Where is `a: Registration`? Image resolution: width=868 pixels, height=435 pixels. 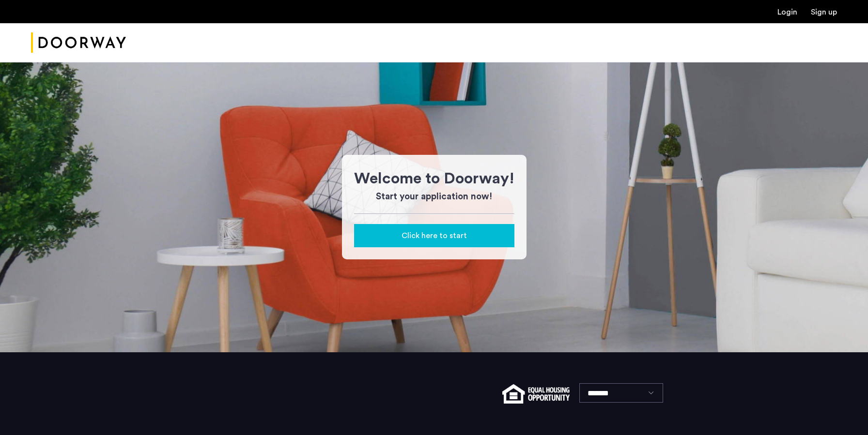 a: Registration is located at coordinates (824, 12).